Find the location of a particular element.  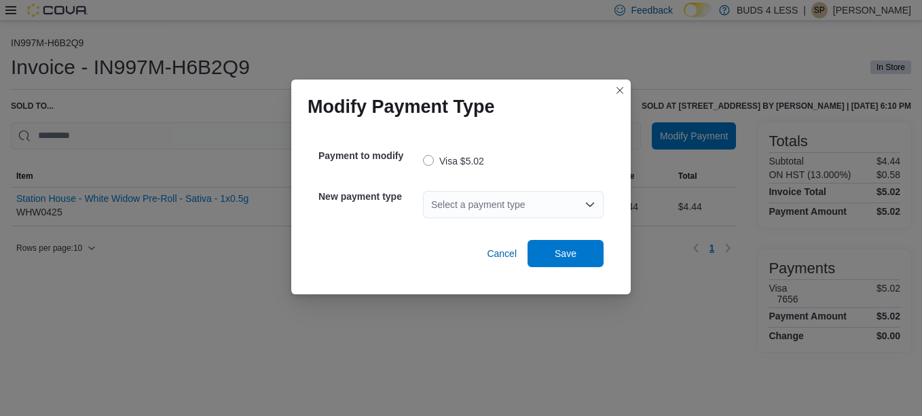

input: Accessible screen reader label is located at coordinates (432, 204).